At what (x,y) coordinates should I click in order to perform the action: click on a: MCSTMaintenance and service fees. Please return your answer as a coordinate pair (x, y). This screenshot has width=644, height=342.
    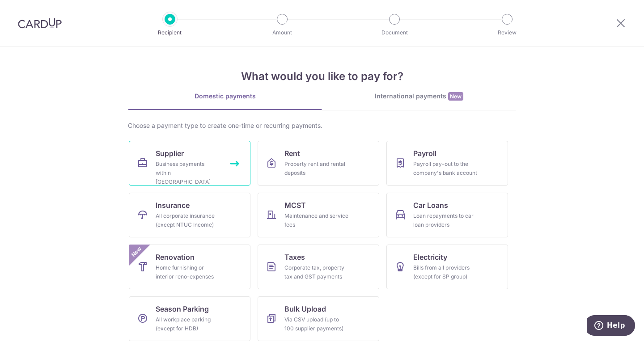
    Looking at the image, I should click on (318, 215).